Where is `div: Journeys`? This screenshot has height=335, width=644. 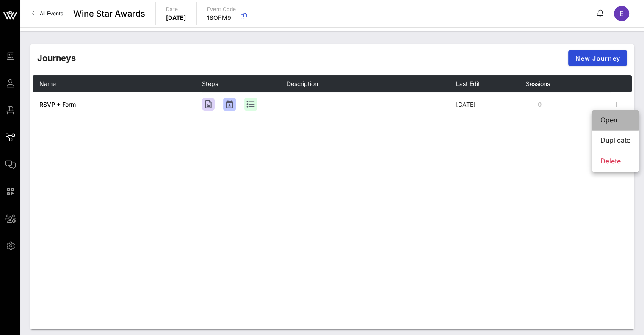 div: Journeys is located at coordinates (56, 58).